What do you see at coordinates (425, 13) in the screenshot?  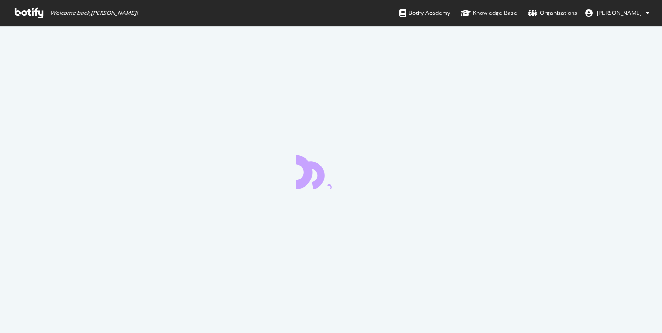 I see `div: Botify Academy` at bounding box center [425, 13].